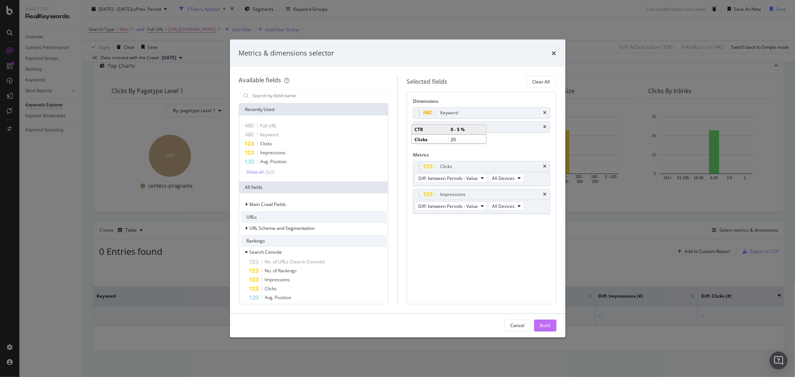 Image resolution: width=795 pixels, height=377 pixels. I want to click on div: ImpressionstimesDiff. between Periods - ValueAll Devices, so click(481, 201).